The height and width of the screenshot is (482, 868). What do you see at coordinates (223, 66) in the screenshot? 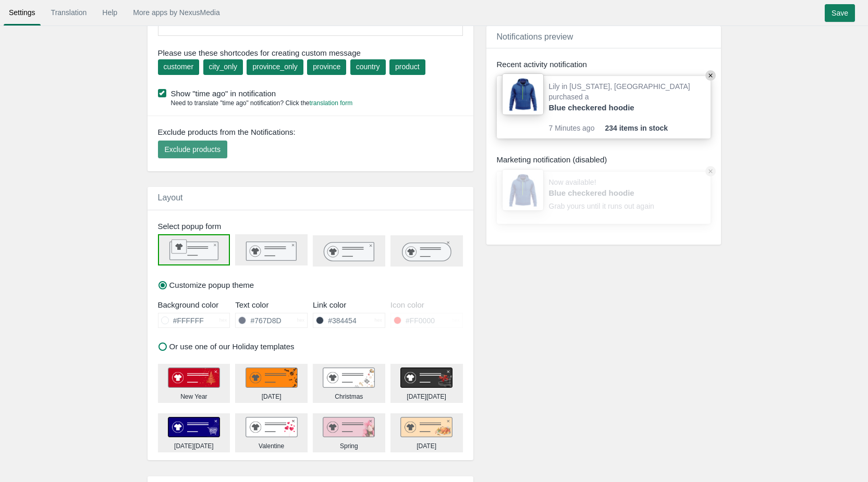
I see `div: city_only` at bounding box center [223, 66].